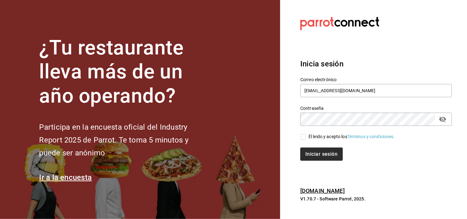  I want to click on p: V1.70.7 - Software Parrot, 2025., so click(376, 199).